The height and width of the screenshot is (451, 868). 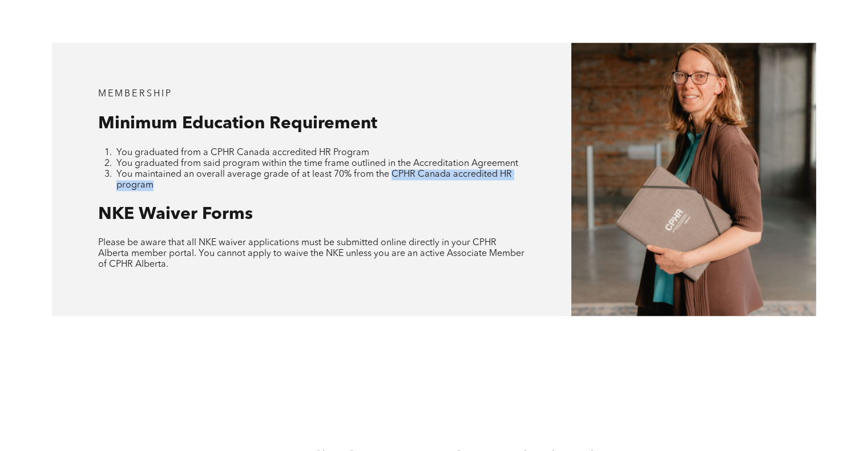 What do you see at coordinates (175, 215) in the screenshot?
I see `span: NKE Waiver Forms` at bounding box center [175, 215].